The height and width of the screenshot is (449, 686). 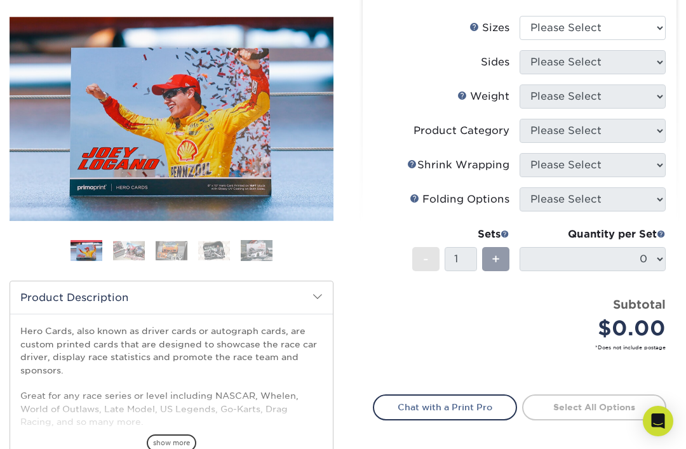 I want to click on a: Chat with a Print Pro, so click(x=445, y=407).